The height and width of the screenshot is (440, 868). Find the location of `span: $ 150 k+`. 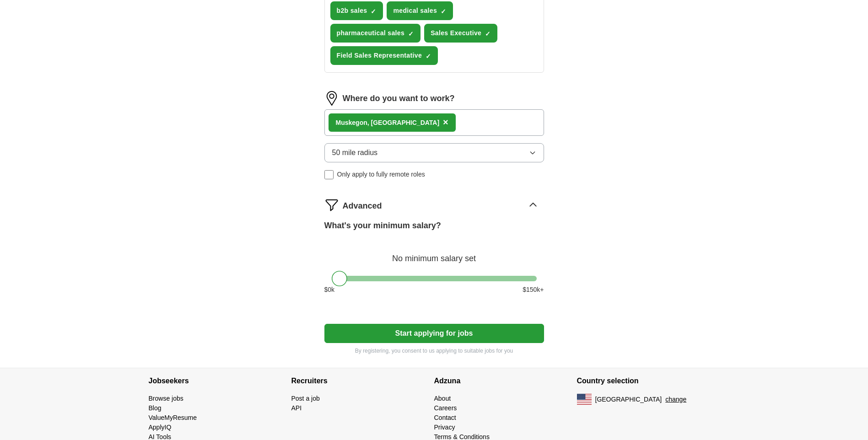

span: $ 150 k+ is located at coordinates (533, 290).